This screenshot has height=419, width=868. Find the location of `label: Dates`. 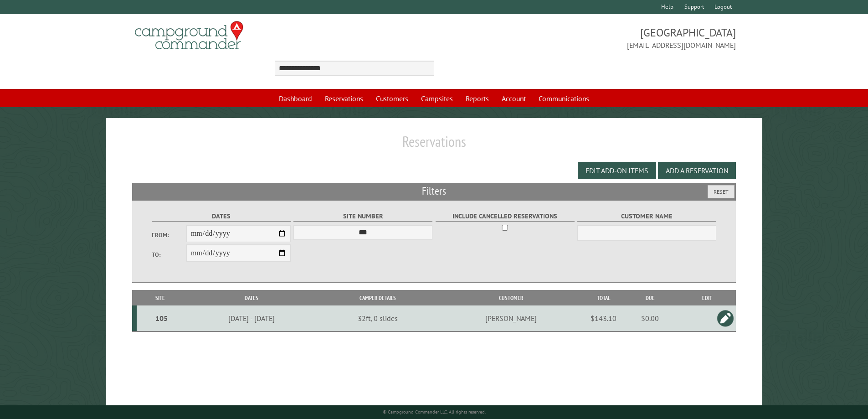

label: Dates is located at coordinates (221, 216).